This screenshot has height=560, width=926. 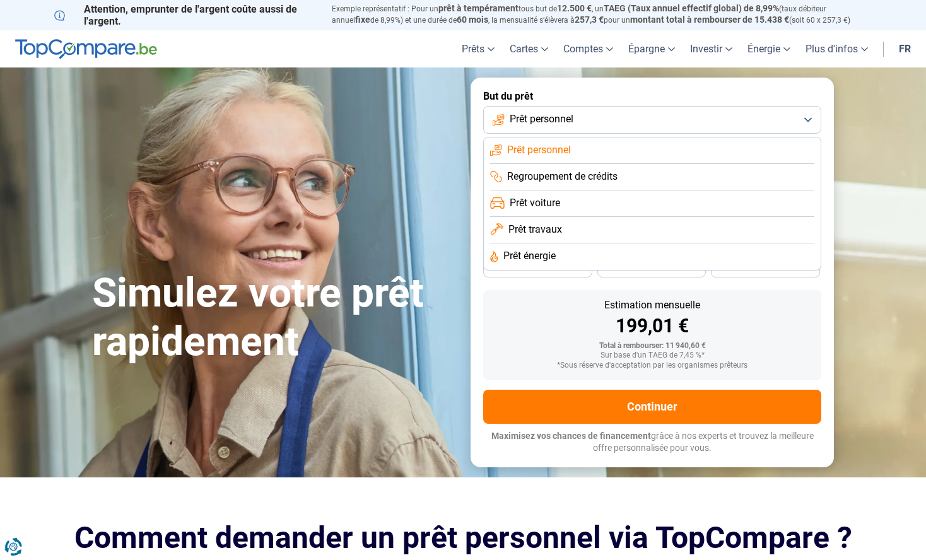 What do you see at coordinates (589, 19) in the screenshot?
I see `span: 257,3 €` at bounding box center [589, 19].